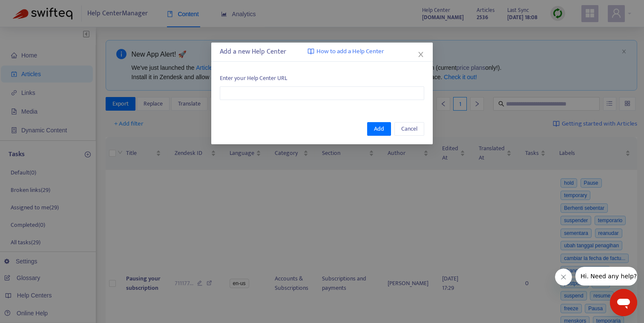  Describe the element at coordinates (322, 52) in the screenshot. I see `div: Add a new Help Center` at that location.